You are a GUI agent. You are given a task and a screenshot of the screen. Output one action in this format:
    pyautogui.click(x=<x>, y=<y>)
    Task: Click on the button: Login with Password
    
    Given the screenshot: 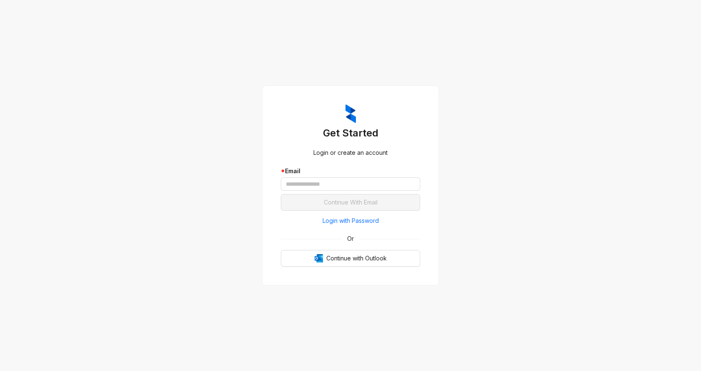 What is the action you would take?
    pyautogui.click(x=351, y=221)
    